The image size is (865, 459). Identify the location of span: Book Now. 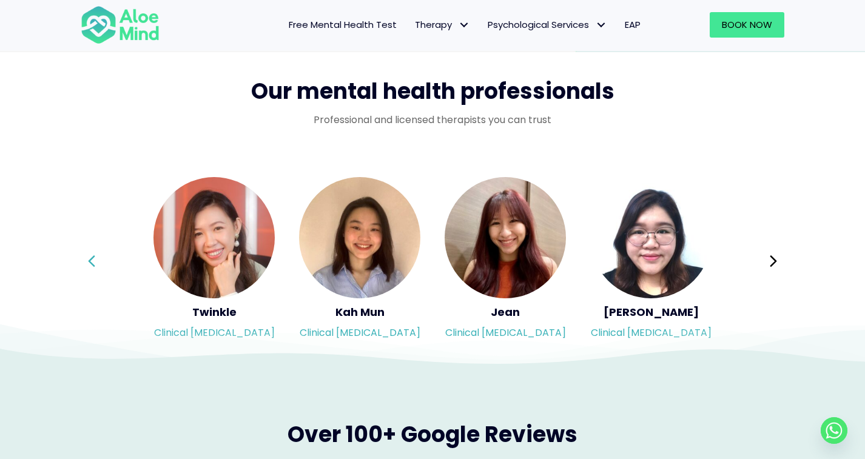
(747, 24).